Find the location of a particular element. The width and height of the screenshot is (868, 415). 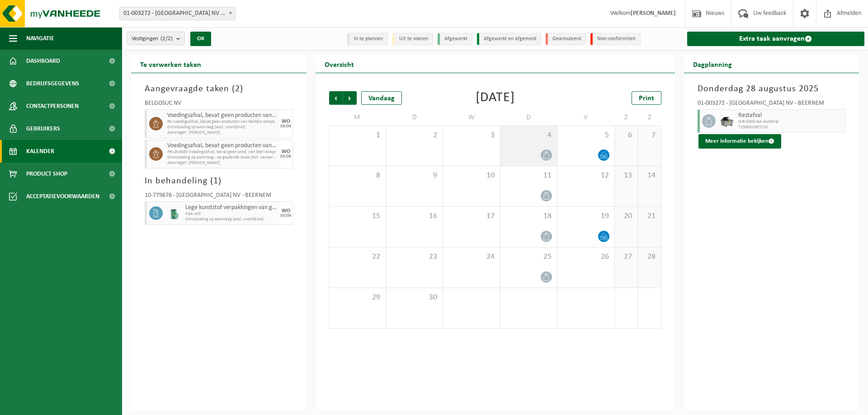

span: Product Shop is located at coordinates (47, 174).